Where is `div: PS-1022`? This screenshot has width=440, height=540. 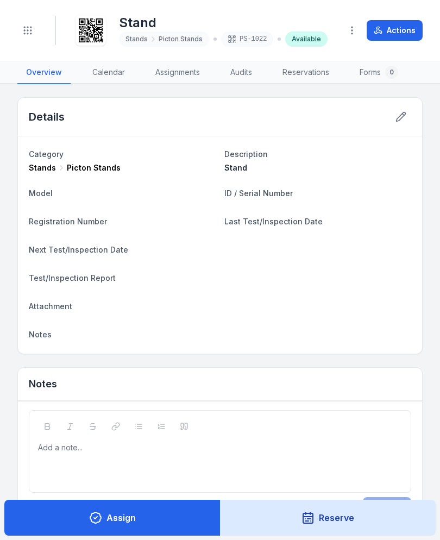
div: PS-1022 is located at coordinates (247, 39).